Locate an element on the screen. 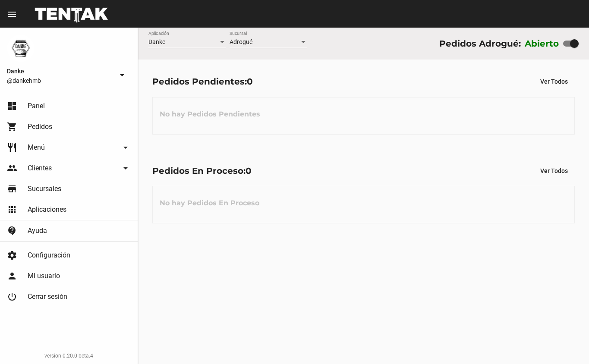 The width and height of the screenshot is (589, 364). mat-icon: people is located at coordinates (12, 168).